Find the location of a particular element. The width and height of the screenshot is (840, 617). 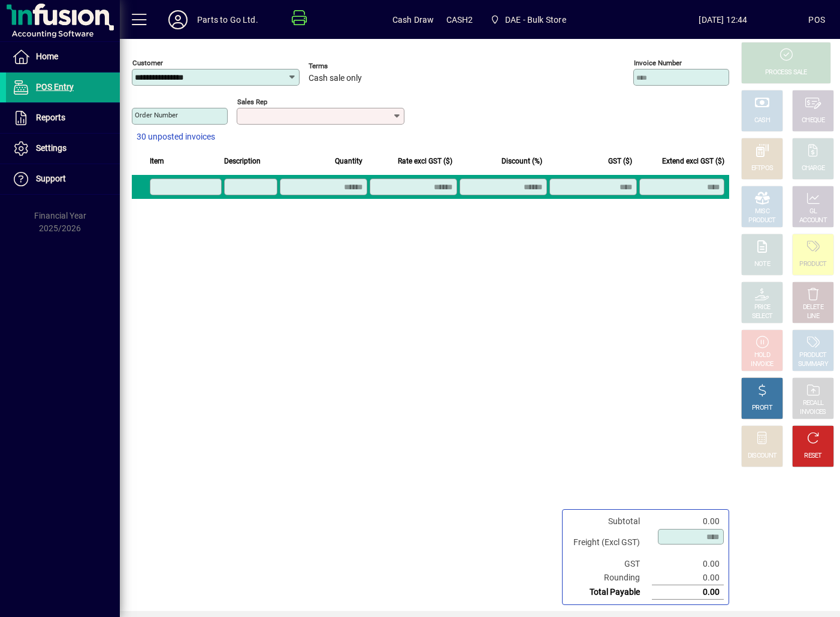

a: Settings is located at coordinates (63, 149).